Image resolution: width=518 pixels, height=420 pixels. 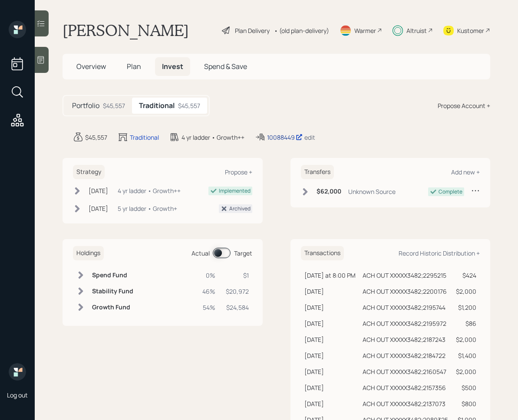 What do you see at coordinates (112, 276) in the screenshot?
I see `h6: Spend Fund` at bounding box center [112, 276].